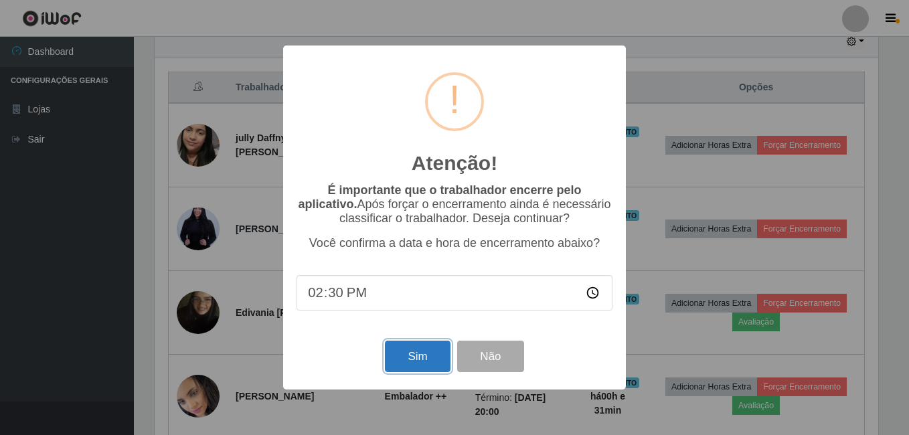  What do you see at coordinates (417, 356) in the screenshot?
I see `button: Sim` at bounding box center [417, 356].